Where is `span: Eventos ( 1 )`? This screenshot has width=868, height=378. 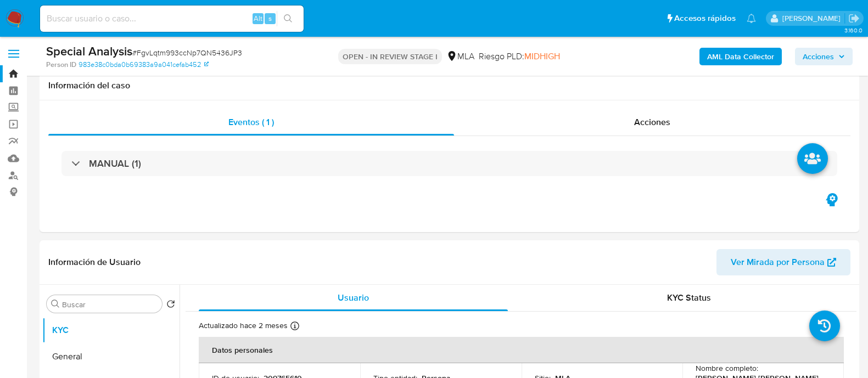 span: Eventos ( 1 ) is located at coordinates (251, 122).